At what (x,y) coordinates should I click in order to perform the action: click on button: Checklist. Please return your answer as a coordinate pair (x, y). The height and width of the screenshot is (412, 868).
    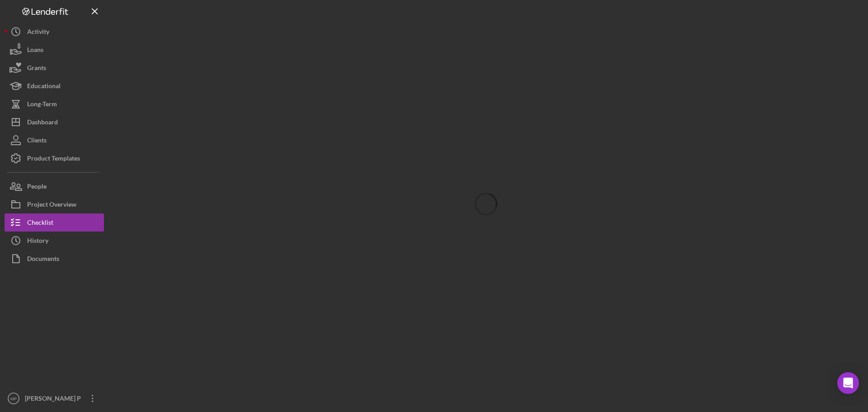
    Looking at the image, I should click on (54, 222).